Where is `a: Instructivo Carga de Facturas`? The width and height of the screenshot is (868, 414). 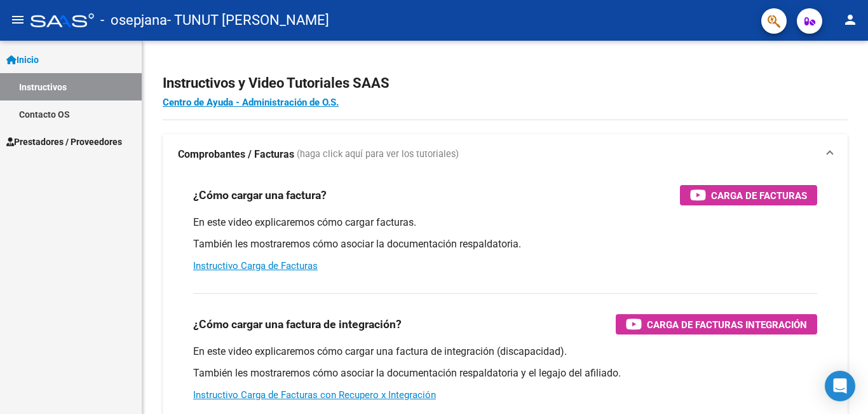 a: Instructivo Carga de Facturas is located at coordinates (256, 265).